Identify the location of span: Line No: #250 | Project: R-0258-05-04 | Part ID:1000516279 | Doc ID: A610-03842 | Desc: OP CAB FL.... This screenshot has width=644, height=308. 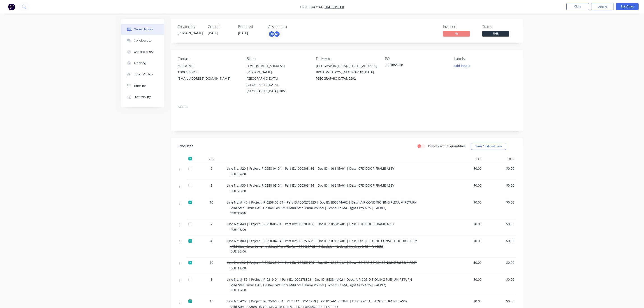
(317, 301).